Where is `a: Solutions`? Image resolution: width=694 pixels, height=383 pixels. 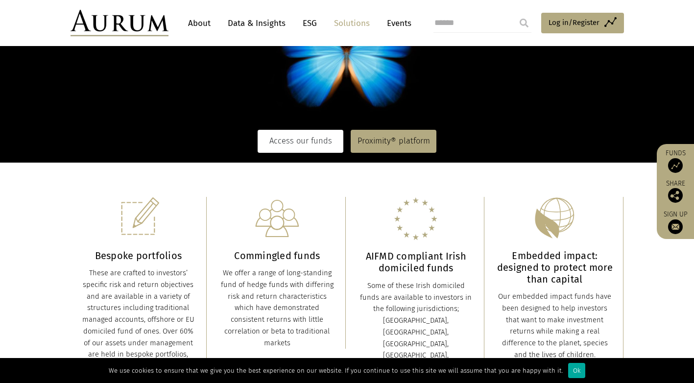 a: Solutions is located at coordinates (352, 23).